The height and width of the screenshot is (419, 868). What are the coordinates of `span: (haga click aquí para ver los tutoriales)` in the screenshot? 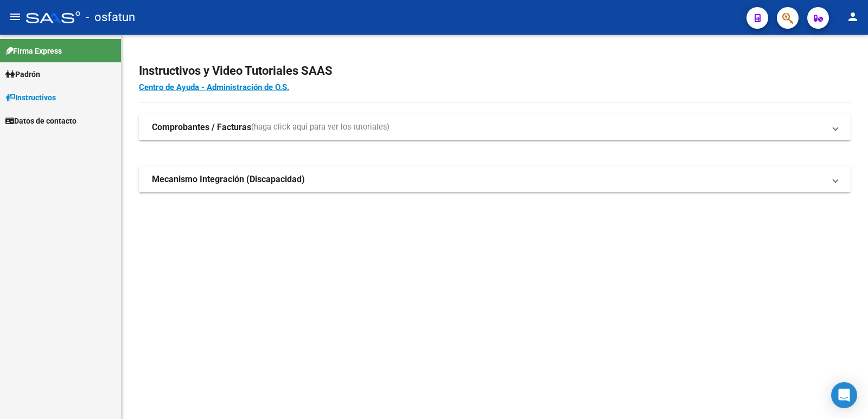 It's located at (320, 127).